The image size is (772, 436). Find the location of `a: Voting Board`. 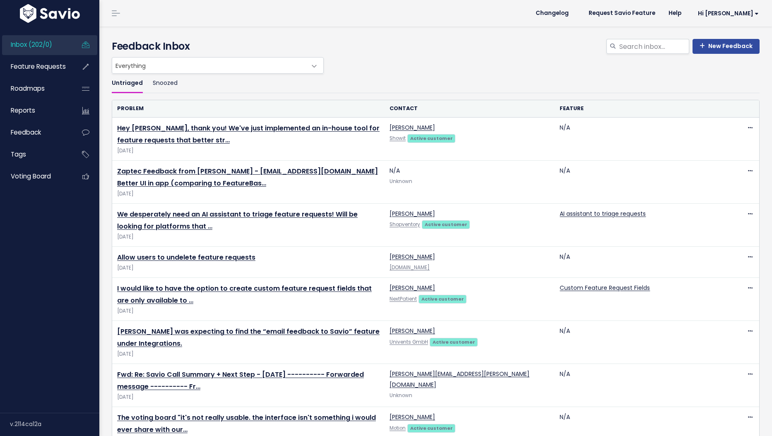

a: Voting Board is located at coordinates (35, 176).